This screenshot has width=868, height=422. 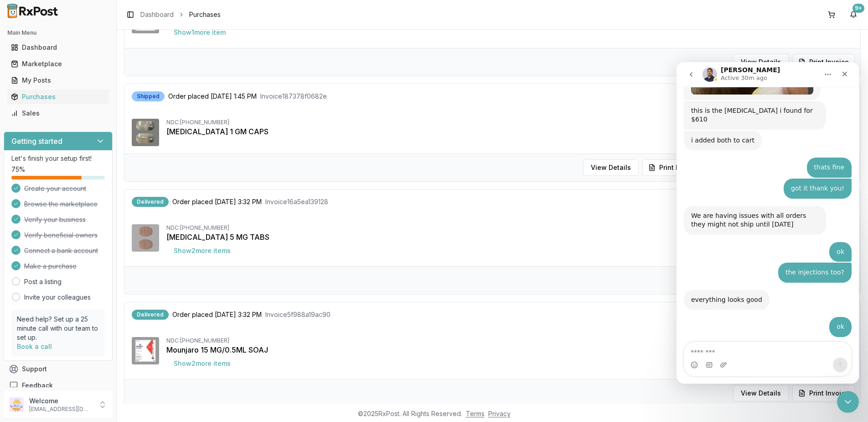 I want to click on img: RxPost Logo, so click(x=33, y=11).